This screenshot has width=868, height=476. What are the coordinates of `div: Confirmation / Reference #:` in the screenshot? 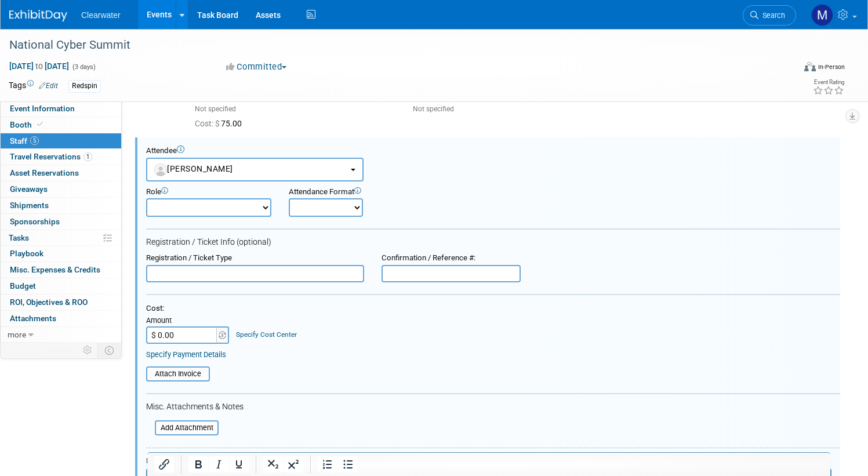 It's located at (451, 258).